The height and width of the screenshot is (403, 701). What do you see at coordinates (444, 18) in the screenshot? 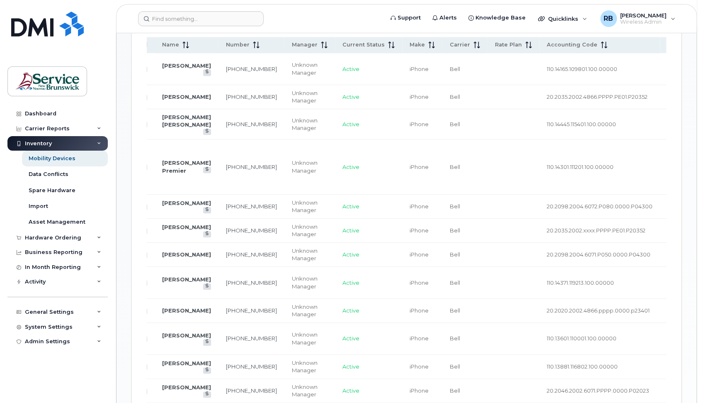
I see `a: Alerts` at bounding box center [444, 18].